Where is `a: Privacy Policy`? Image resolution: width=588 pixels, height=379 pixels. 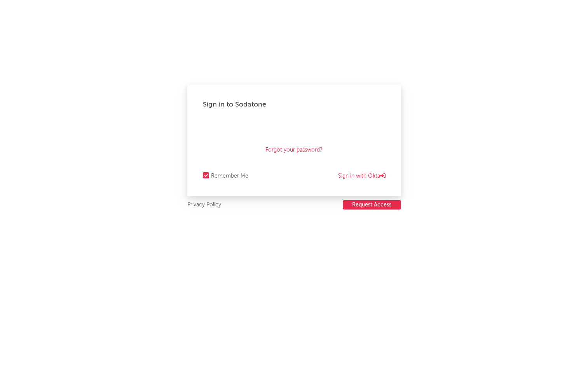
a: Privacy Policy is located at coordinates (204, 205).